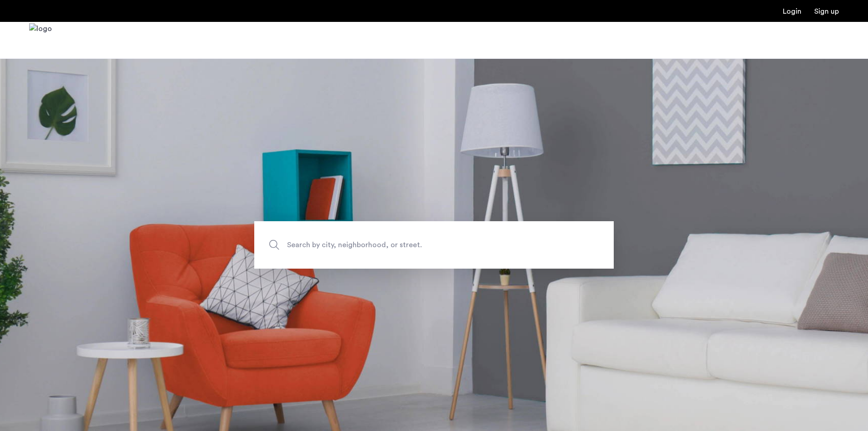 The height and width of the screenshot is (431, 868). Describe the element at coordinates (826, 12) in the screenshot. I see `a: Registration` at that location.